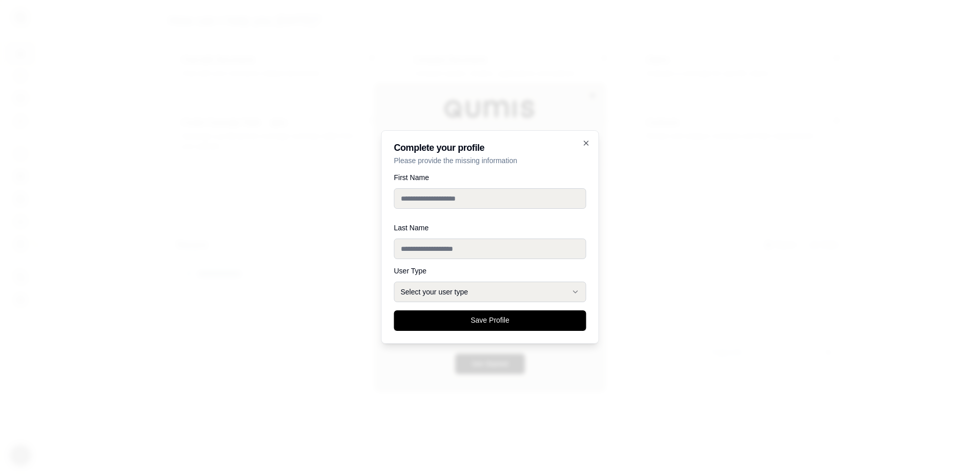  What do you see at coordinates (490, 271) in the screenshot?
I see `label: User Type` at bounding box center [490, 271].